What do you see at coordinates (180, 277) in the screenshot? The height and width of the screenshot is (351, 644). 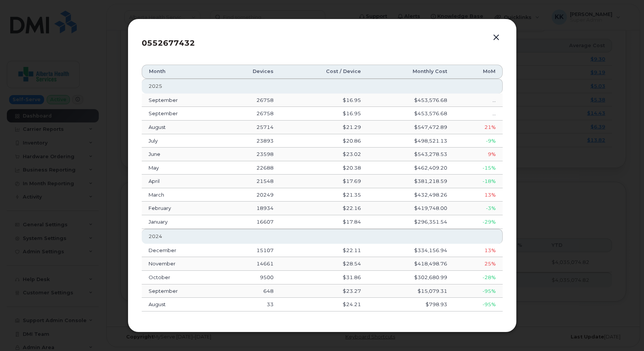 I see `td: October` at bounding box center [180, 277].